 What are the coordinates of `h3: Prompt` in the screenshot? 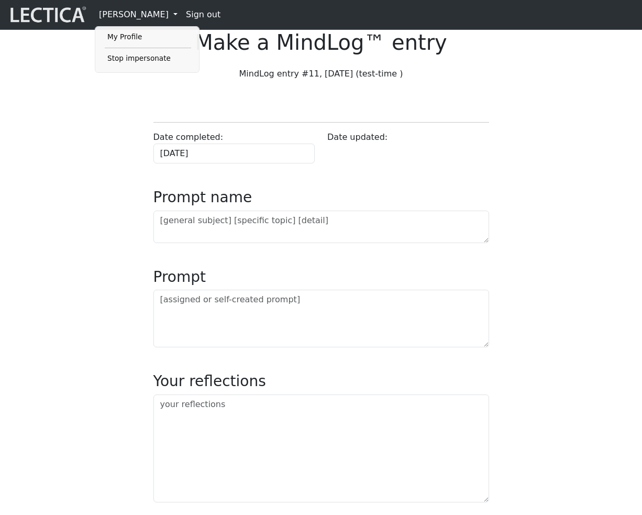 It's located at (321, 277).